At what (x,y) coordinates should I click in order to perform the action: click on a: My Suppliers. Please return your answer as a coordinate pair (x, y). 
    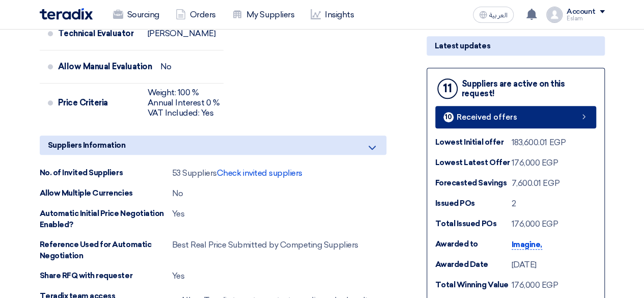
    Looking at the image, I should click on (263, 15).